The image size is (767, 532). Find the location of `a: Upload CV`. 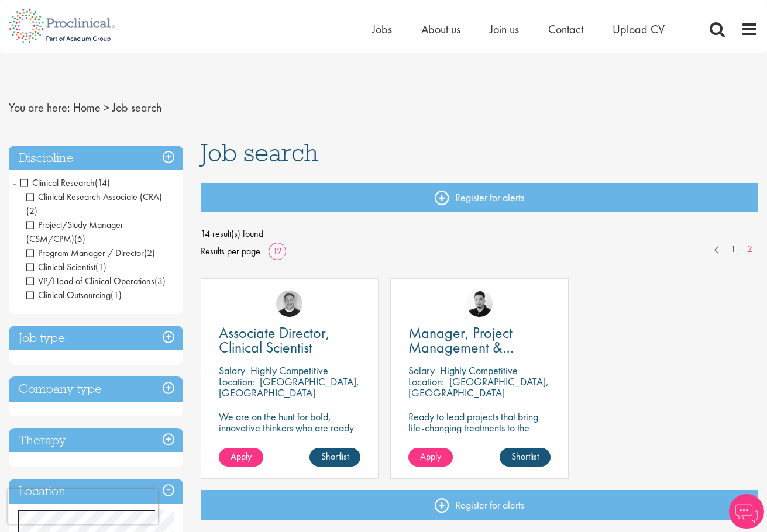

a: Upload CV is located at coordinates (638, 29).